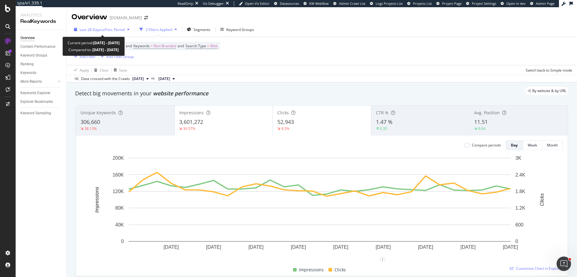  I want to click on a: Logs Projects List, so click(386, 4).